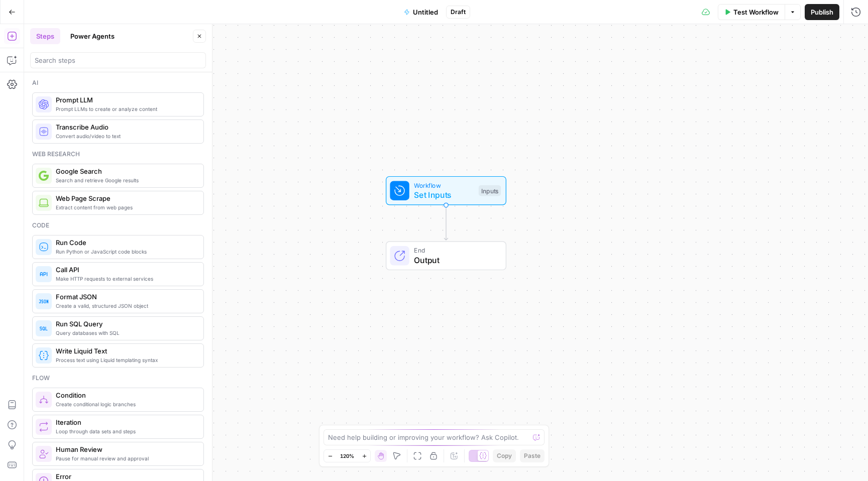  Describe the element at coordinates (126, 404) in the screenshot. I see `span: Create conditional logic branches` at that location.